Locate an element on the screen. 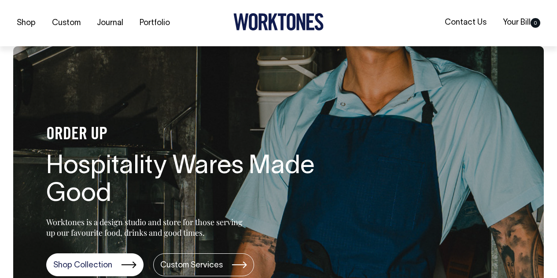 This screenshot has height=278, width=557. a: Portfolio is located at coordinates (155, 23).